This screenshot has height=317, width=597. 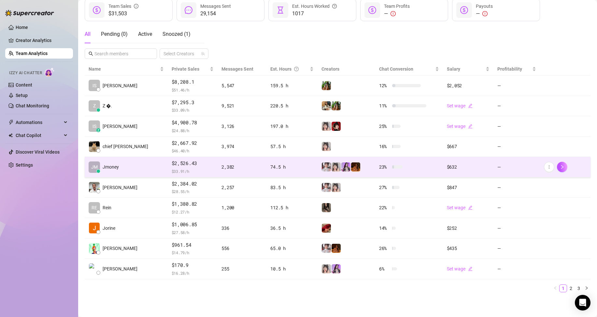 What do you see at coordinates (188, 10) in the screenshot?
I see `span: message` at bounding box center [188, 10].